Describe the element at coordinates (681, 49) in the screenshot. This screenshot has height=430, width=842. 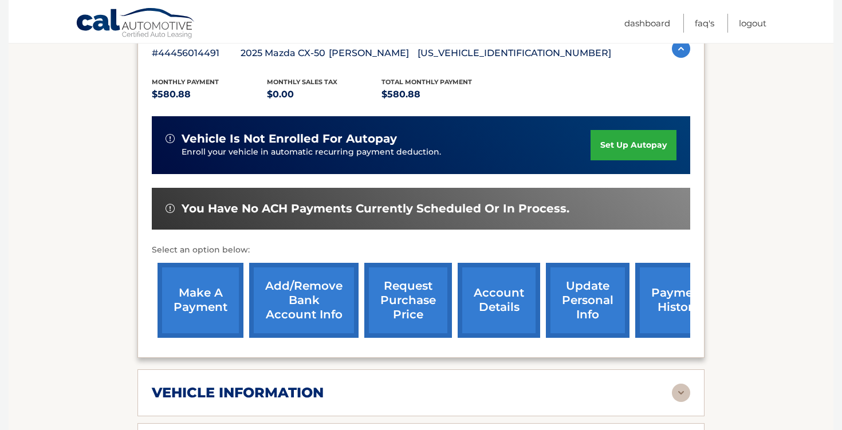
I see `img: accordion-active.svg` at that location.